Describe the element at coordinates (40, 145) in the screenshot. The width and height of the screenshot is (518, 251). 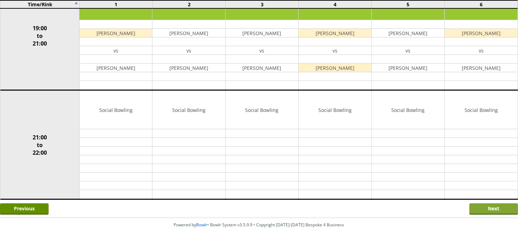
I see `td: 21:00 to 22:00` at that location.